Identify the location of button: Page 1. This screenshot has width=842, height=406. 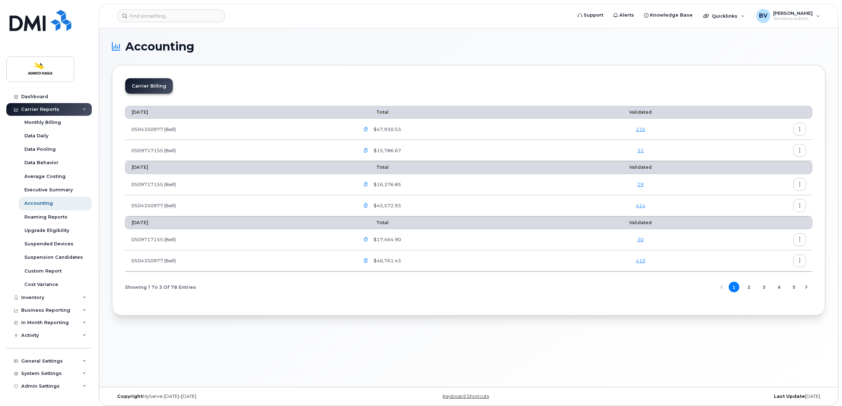
(734, 287).